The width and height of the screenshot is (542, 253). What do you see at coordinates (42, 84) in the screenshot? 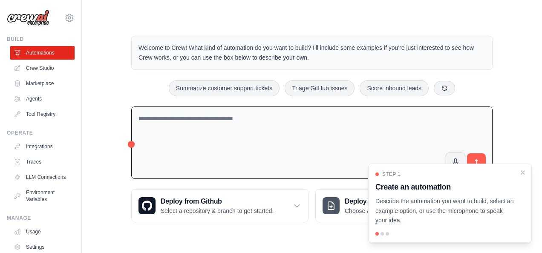
I see `a: Marketplace` at bounding box center [42, 84].